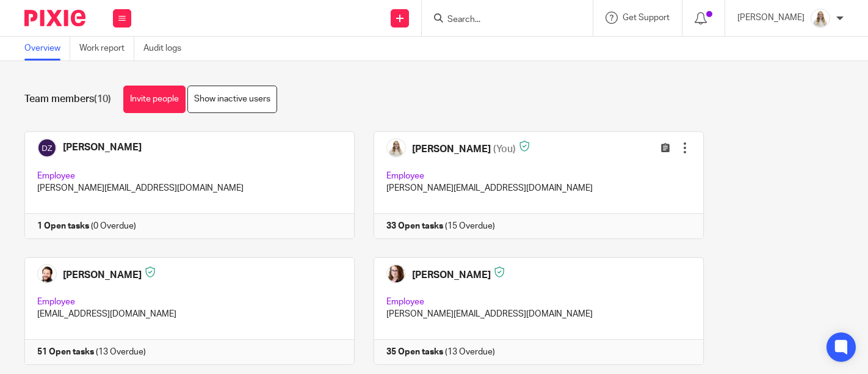 The height and width of the screenshot is (374, 868). I want to click on a: Audit logs, so click(166, 49).